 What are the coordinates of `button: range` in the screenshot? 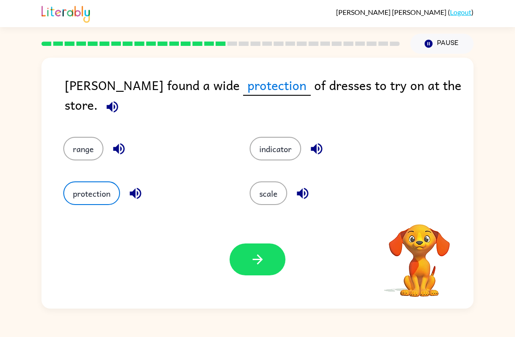 It's located at (83, 148).